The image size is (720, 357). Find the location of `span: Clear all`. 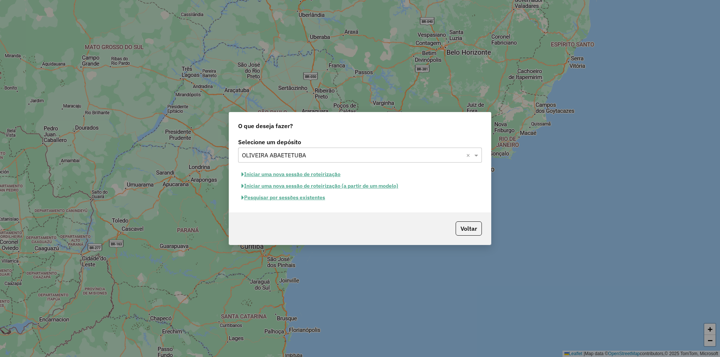

span: Clear all is located at coordinates (469, 155).